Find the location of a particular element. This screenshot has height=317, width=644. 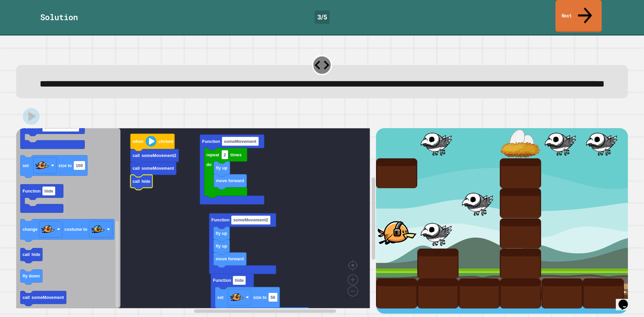

text: change is located at coordinates (30, 229).